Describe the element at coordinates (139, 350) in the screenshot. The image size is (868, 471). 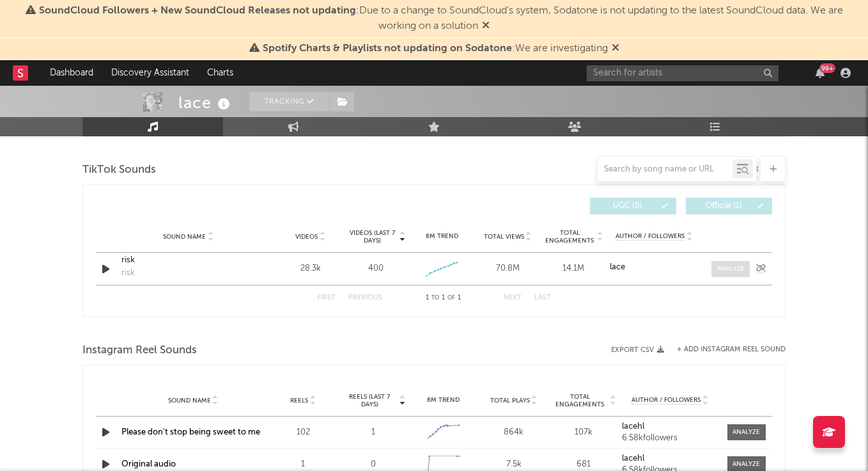
I see `span: Instagram Reel Sounds` at that location.